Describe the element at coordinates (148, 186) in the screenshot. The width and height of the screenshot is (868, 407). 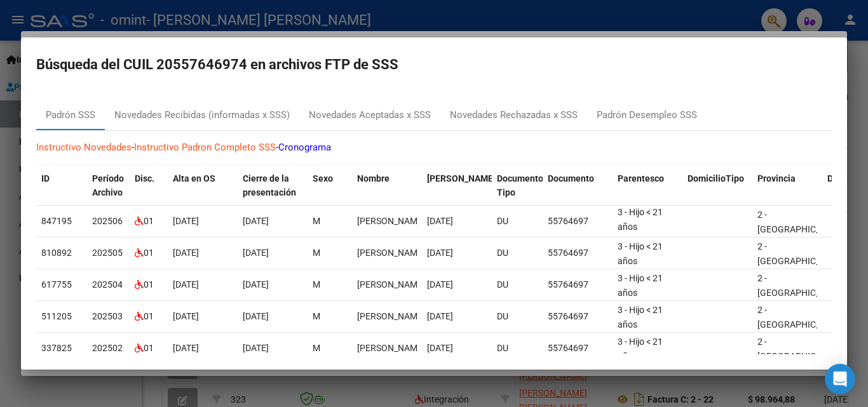
I see `datatable-header-cell: Disc.` at that location.